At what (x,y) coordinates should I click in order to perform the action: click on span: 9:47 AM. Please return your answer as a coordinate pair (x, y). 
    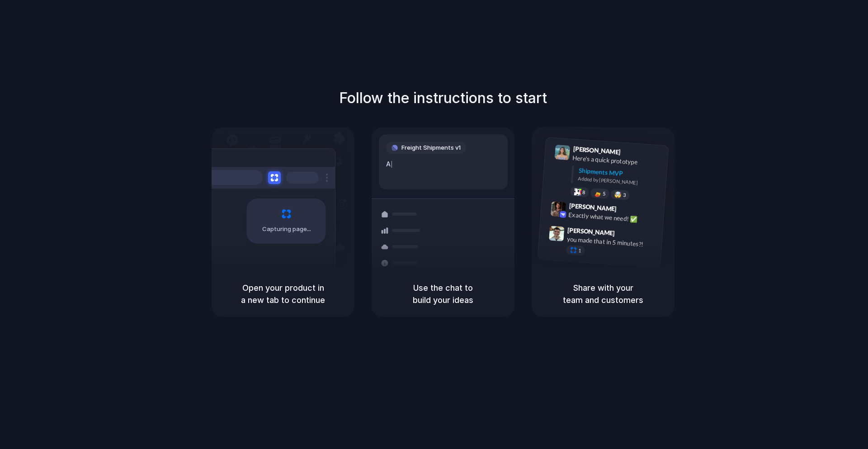
    Looking at the image, I should click on (627, 235).